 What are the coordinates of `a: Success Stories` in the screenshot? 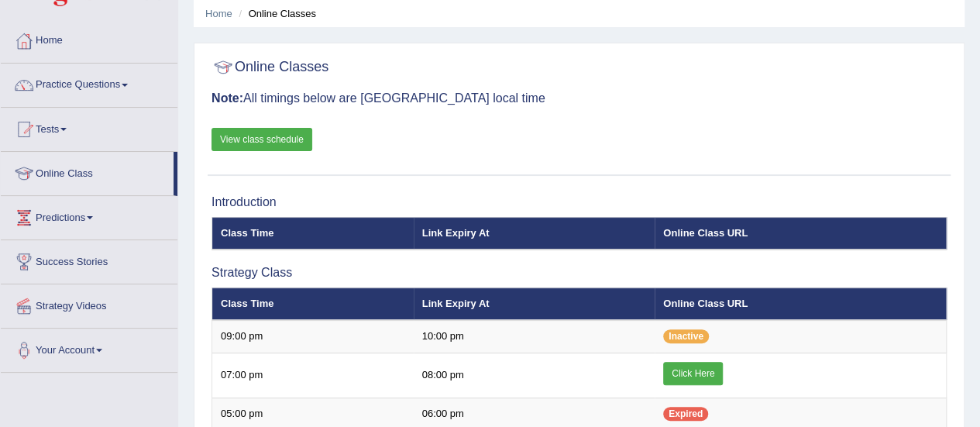 It's located at (89, 259).